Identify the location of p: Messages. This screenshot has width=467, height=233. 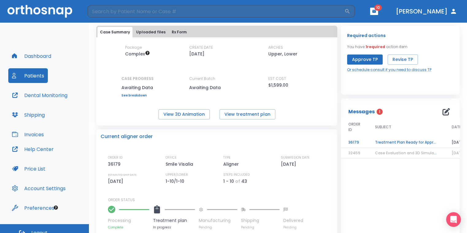
(361, 112).